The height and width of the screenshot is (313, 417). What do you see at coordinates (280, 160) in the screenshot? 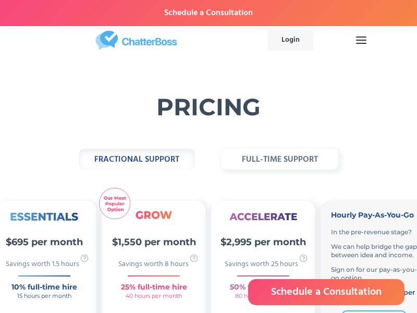
I see `strong: full-time support` at bounding box center [280, 160].